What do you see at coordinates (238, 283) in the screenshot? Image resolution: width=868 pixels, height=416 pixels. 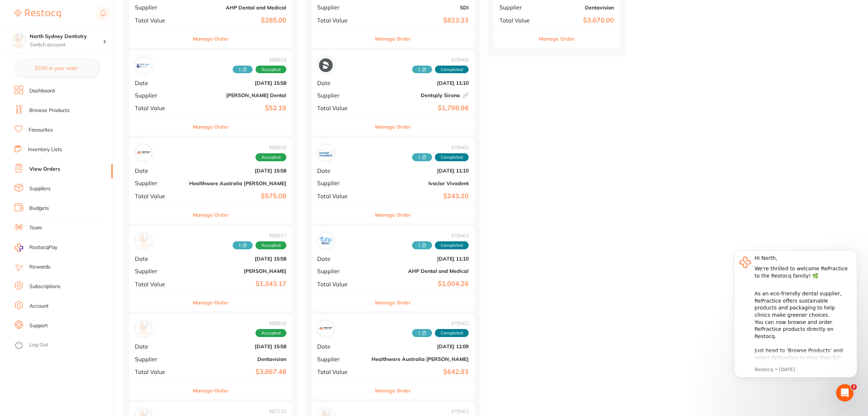 I see `b: $1,343.17` at bounding box center [238, 283].